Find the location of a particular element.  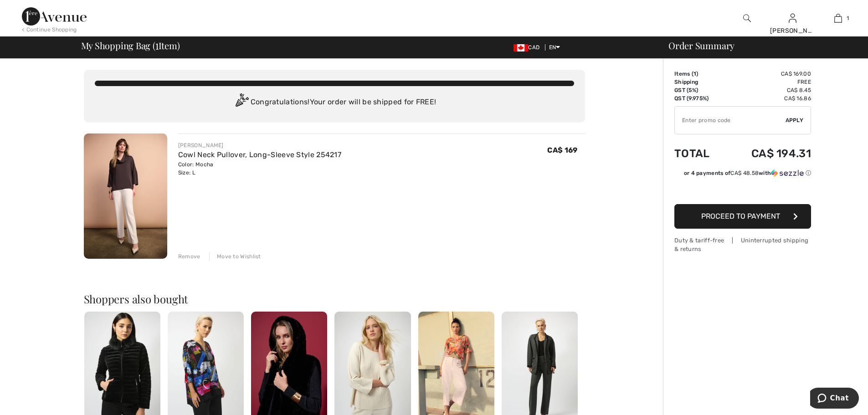

td: Items ( ) is located at coordinates (699, 74).